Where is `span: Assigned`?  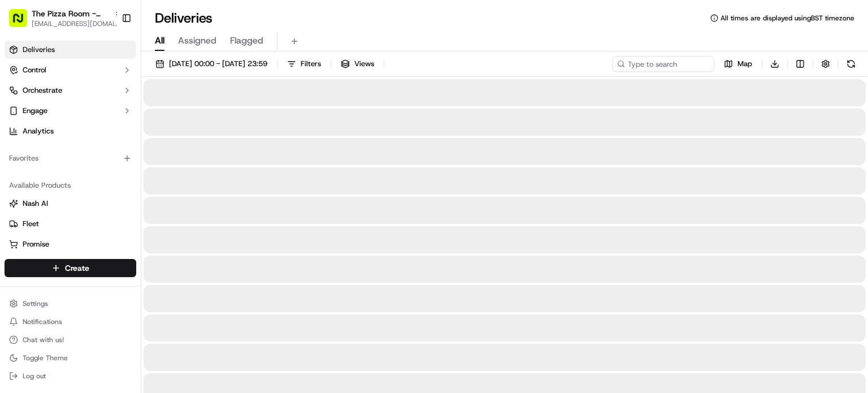
span: Assigned is located at coordinates (197, 41).